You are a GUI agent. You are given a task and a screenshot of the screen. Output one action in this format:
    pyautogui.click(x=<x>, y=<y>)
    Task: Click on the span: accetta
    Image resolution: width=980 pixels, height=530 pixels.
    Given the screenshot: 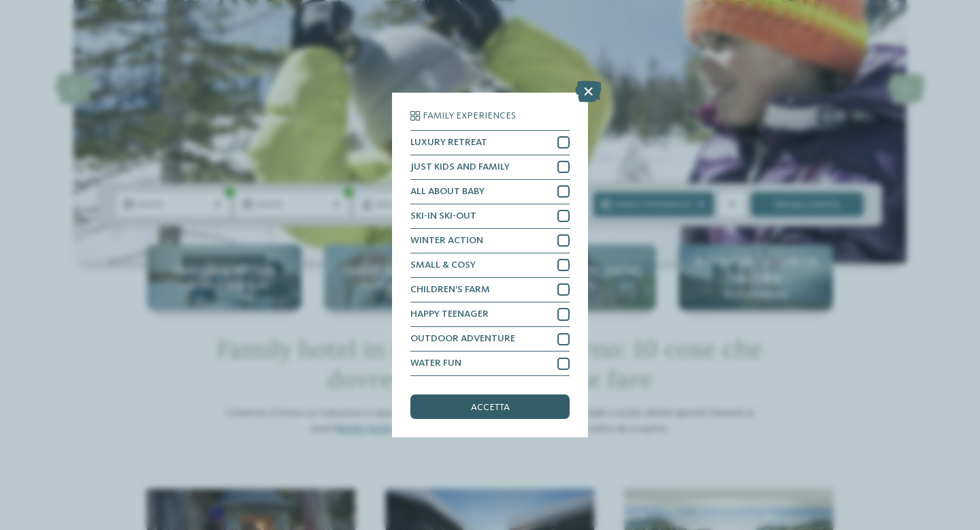 What is the action you would take?
    pyautogui.click(x=490, y=408)
    